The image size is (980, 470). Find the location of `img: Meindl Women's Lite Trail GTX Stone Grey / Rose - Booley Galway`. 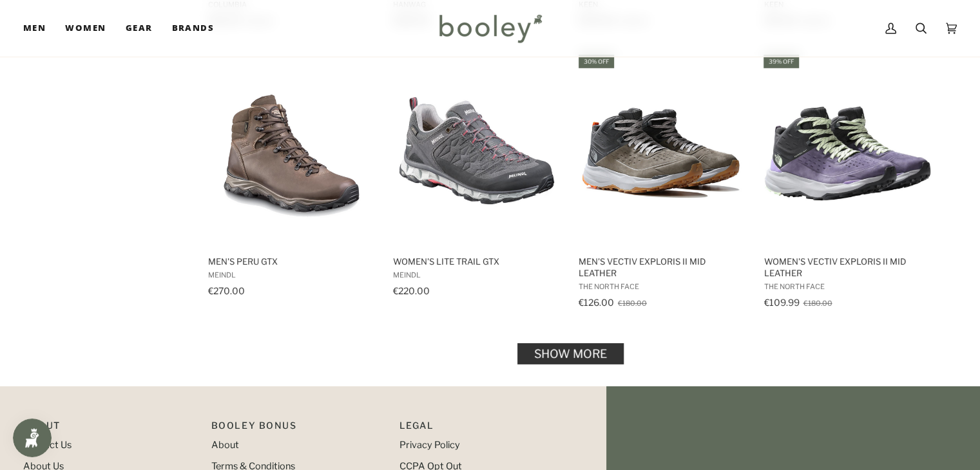

img: Meindl Women's Lite Trail GTX Stone Grey / Rose - Booley Galway is located at coordinates (477, 149).